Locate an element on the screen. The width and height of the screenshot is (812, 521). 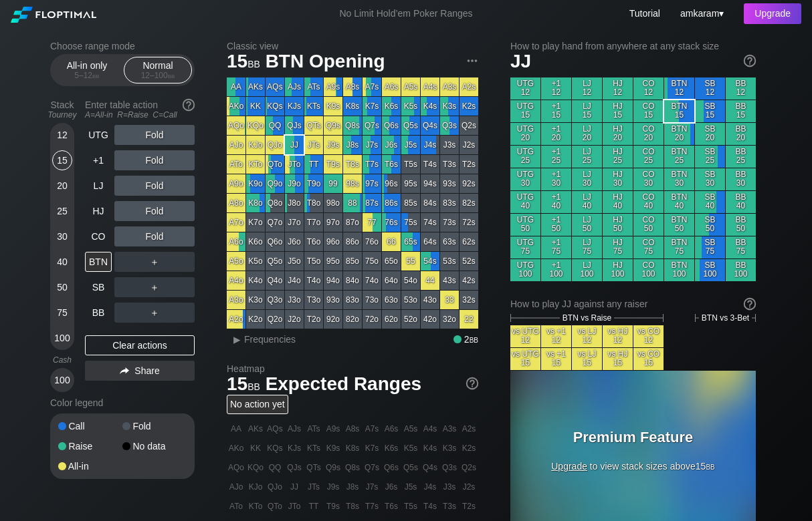
div: 33 is located at coordinates (450, 300).